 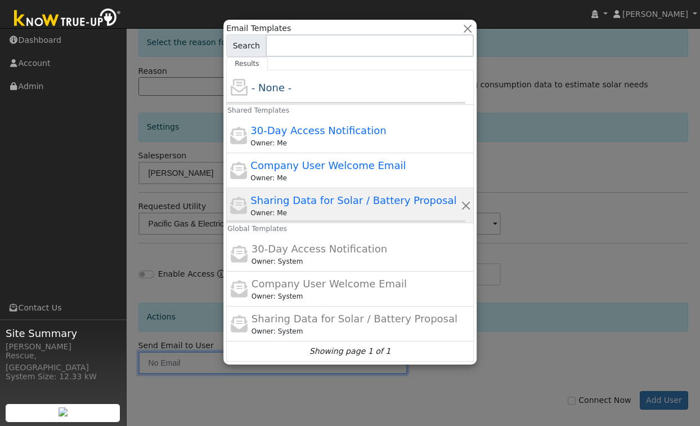 I want to click on span: Site Summary, so click(x=63, y=333).